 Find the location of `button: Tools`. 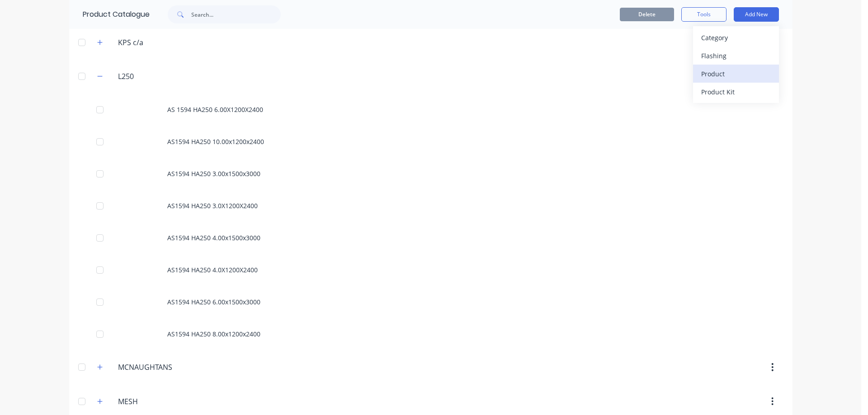

button: Tools is located at coordinates (703, 15).